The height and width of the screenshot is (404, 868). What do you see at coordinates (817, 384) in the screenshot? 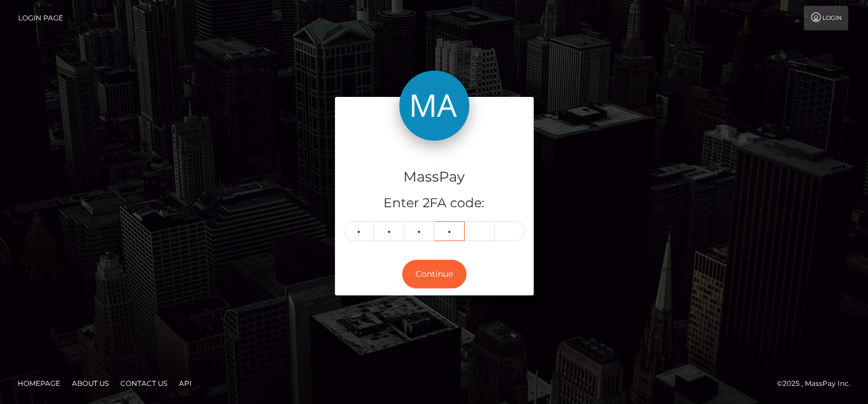
I see `div: © 2025 , MassPay Inc.` at bounding box center [817, 384].